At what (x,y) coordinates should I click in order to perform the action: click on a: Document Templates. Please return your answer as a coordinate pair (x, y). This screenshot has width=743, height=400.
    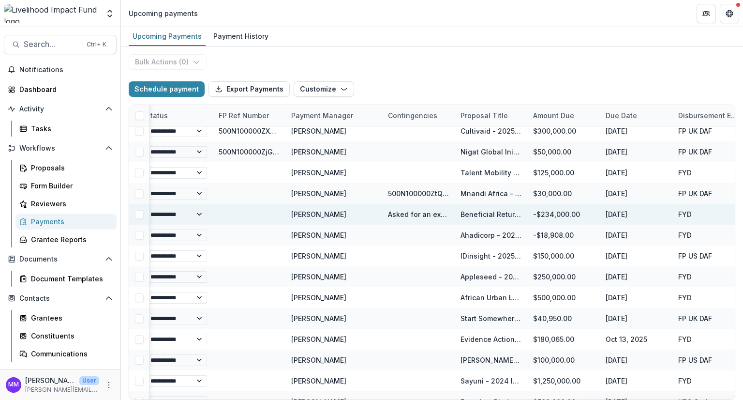
    Looking at the image, I should click on (66, 278).